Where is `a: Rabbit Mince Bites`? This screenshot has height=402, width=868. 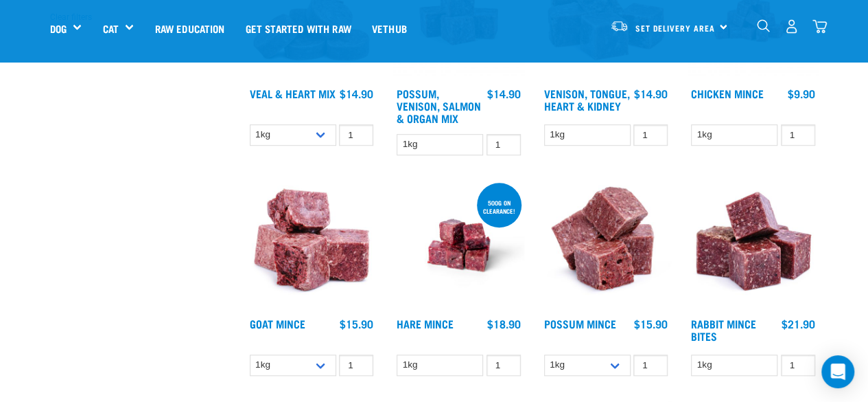
a: Rabbit Mince Bites is located at coordinates (723, 329).